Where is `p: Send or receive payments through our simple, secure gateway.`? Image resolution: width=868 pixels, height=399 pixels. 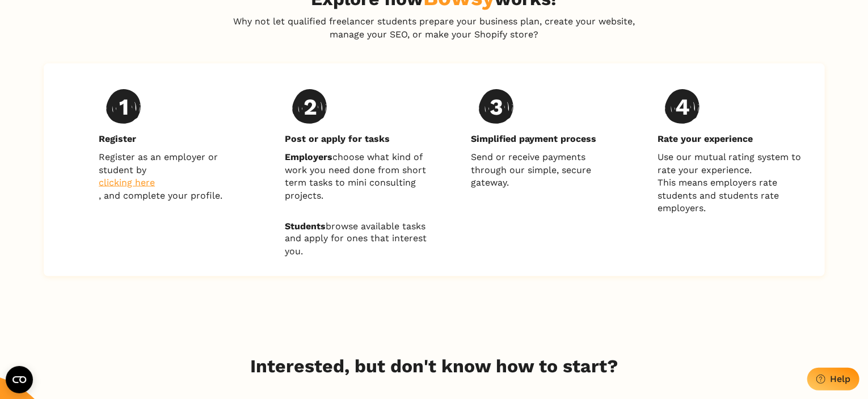 p: Send or receive payments through our simple, secure gateway. is located at coordinates (546, 170).